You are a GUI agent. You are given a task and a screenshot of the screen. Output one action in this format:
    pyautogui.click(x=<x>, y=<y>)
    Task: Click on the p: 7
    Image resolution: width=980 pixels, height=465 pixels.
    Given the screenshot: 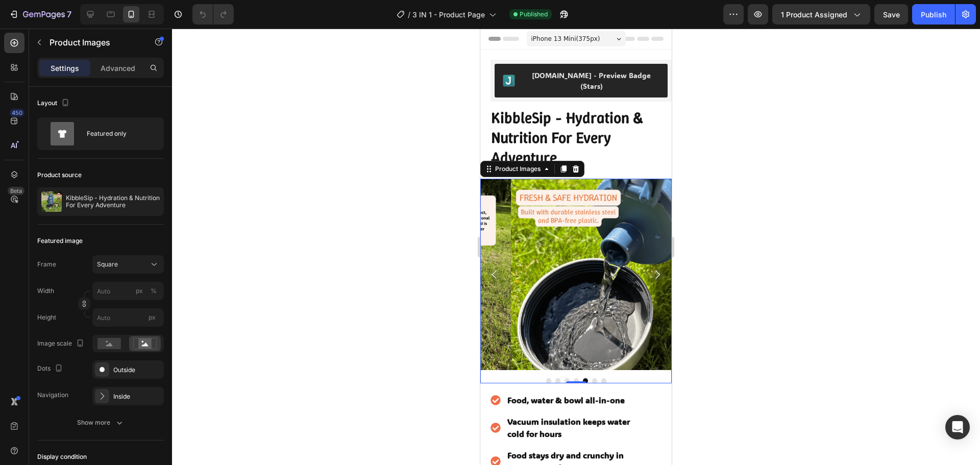 What is the action you would take?
    pyautogui.click(x=69, y=14)
    